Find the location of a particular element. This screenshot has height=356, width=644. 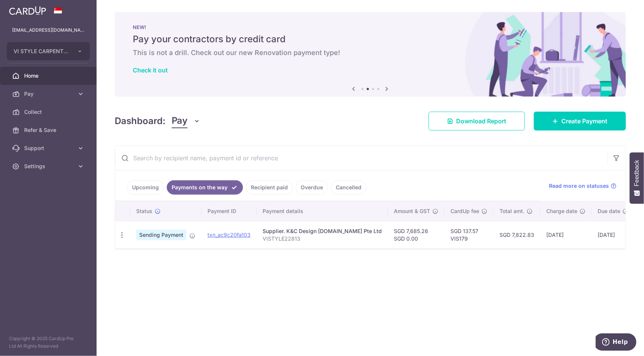

span: Home is located at coordinates (49, 76).